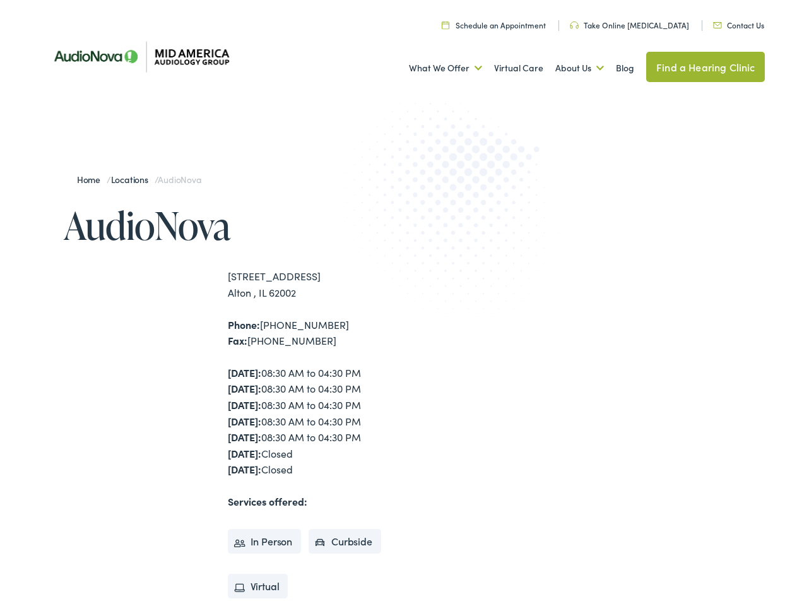 The height and width of the screenshot is (606, 797). I want to click on a: Schedule an Appointment, so click(493, 25).